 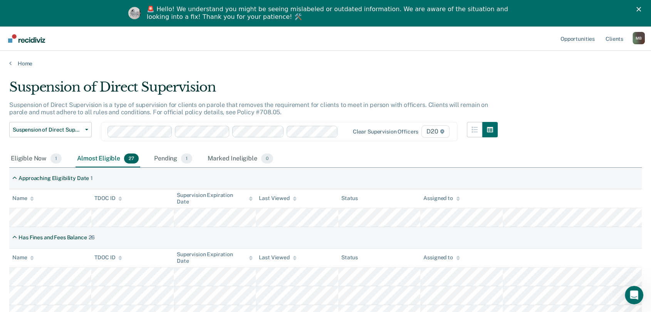 What do you see at coordinates (267, 159) in the screenshot?
I see `span: 0` at bounding box center [267, 159].